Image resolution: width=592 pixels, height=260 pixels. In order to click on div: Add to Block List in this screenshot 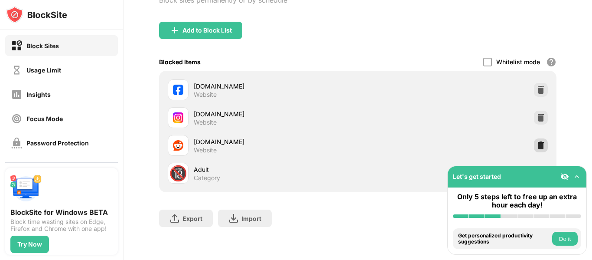, I will do `click(207, 30)`.